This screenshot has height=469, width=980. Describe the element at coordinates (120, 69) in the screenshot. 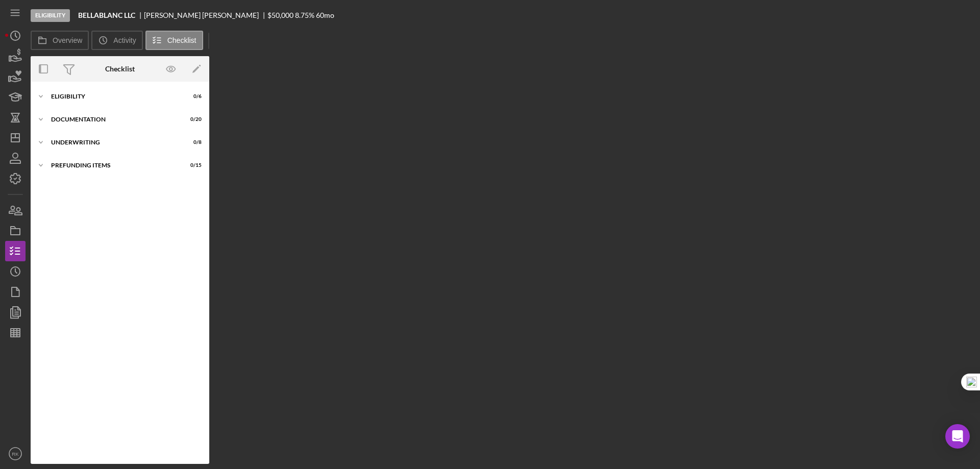

I see `div: Checklist` at that location.